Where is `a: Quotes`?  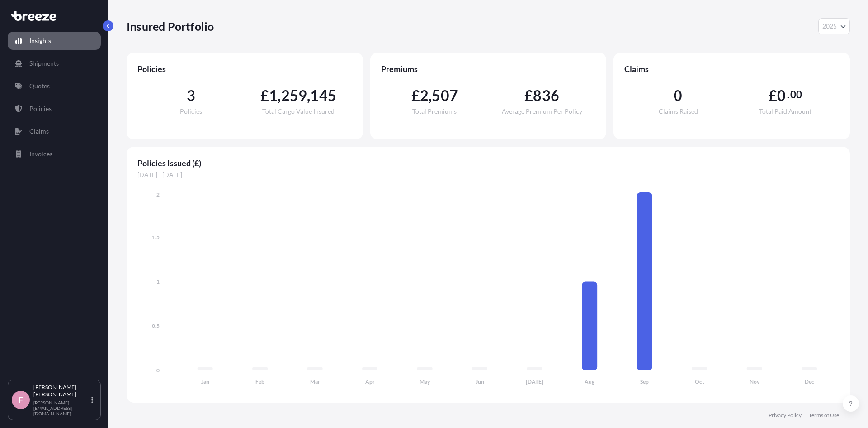 a: Quotes is located at coordinates (54, 86).